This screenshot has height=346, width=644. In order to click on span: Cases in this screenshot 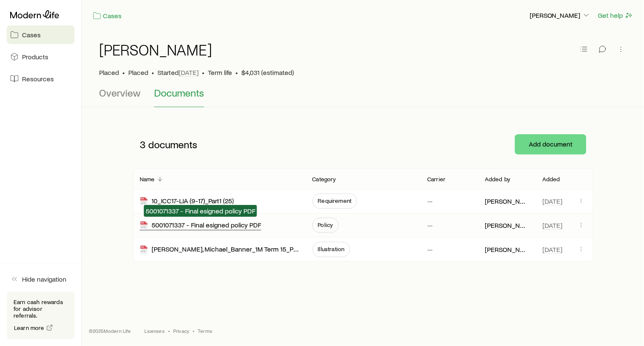, I will do `click(31, 35)`.